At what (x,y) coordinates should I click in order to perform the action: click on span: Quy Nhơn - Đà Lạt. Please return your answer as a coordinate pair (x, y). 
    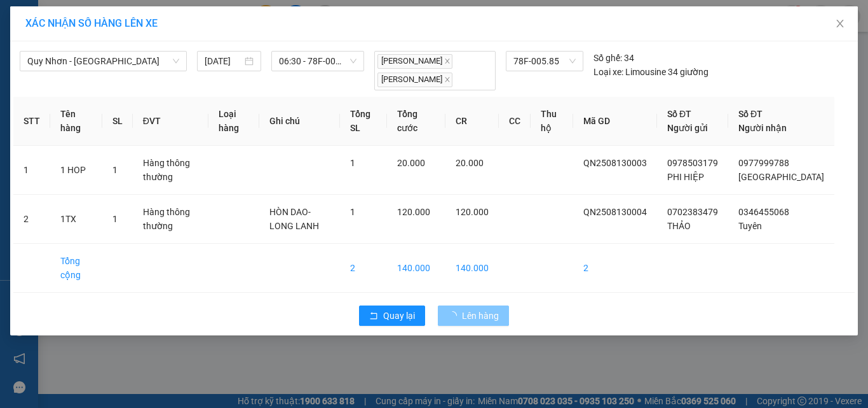
    Looking at the image, I should click on (103, 61).